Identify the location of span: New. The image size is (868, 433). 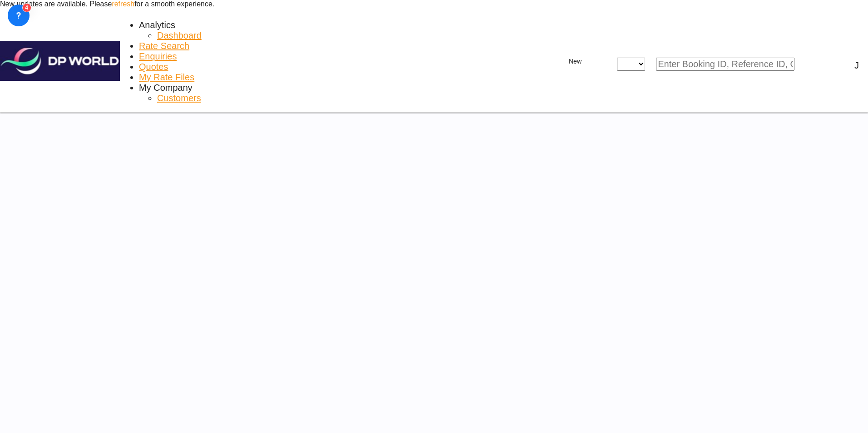
(575, 62).